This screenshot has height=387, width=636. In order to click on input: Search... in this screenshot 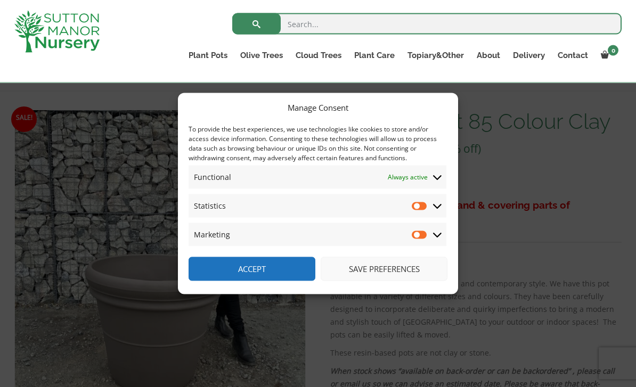, I will do `click(427, 24)`.